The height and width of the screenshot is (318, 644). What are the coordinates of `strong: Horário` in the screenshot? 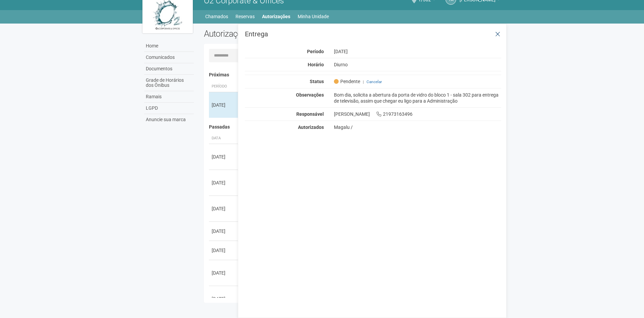 It's located at (316, 64).